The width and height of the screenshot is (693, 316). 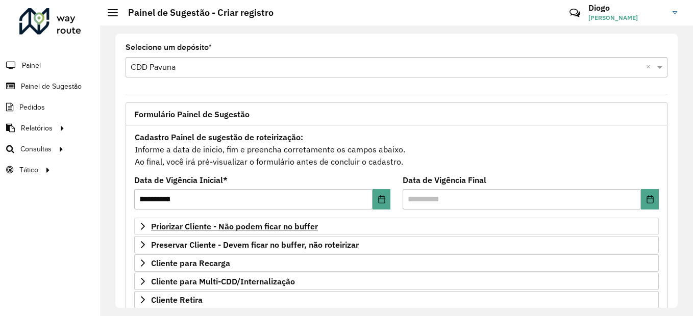 I want to click on label: Data de Vigência Inicial, so click(x=181, y=180).